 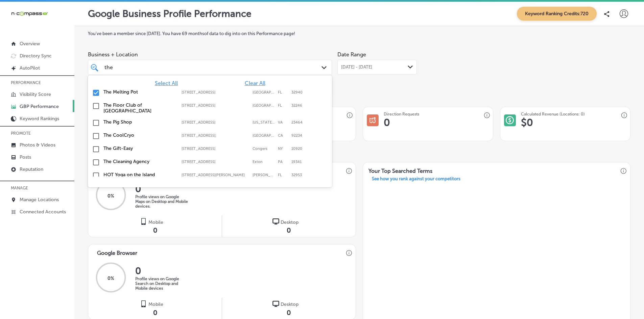 I want to click on span: Keyword Ranking Credits: 720, so click(x=557, y=14).